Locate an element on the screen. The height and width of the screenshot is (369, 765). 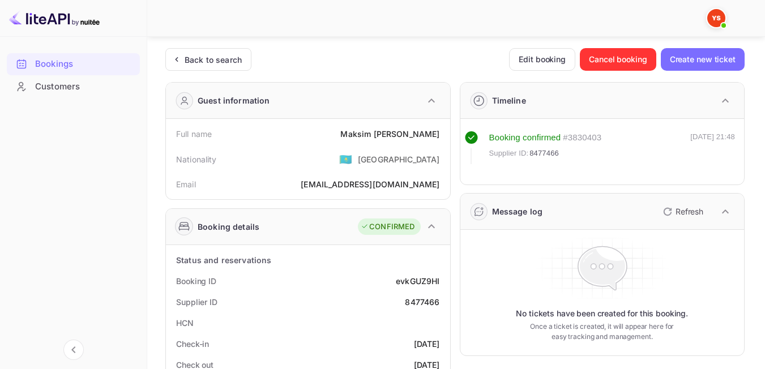
div: Message log is located at coordinates (517, 211).